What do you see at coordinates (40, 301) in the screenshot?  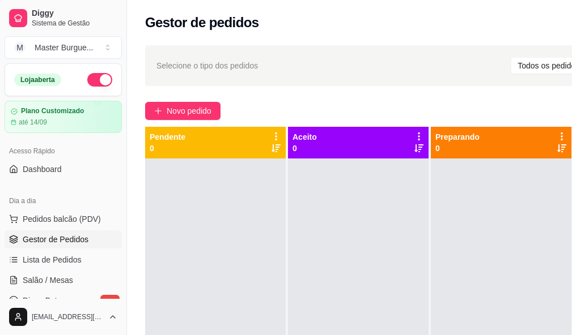 I see `span: Diggy Bot` at bounding box center [40, 301].